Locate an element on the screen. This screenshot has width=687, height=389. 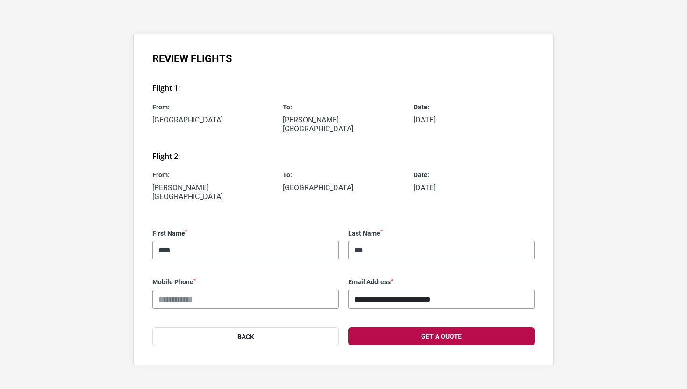
label: First Name is located at coordinates (245, 233).